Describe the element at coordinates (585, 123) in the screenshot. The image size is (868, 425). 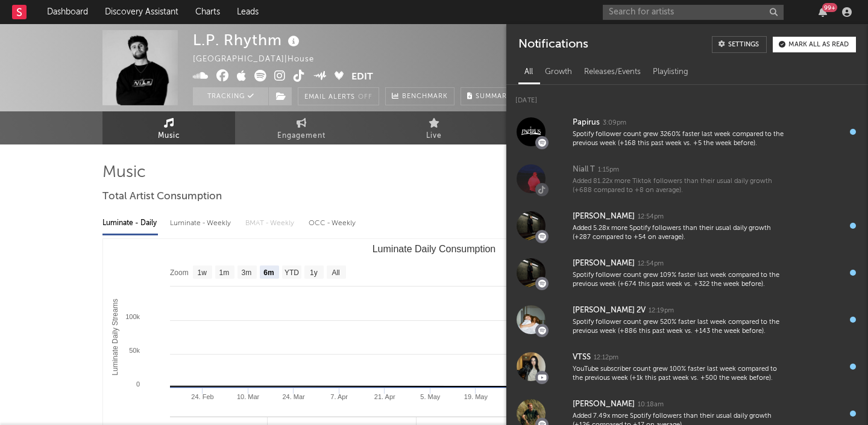
I see `div: Papirus` at that location.